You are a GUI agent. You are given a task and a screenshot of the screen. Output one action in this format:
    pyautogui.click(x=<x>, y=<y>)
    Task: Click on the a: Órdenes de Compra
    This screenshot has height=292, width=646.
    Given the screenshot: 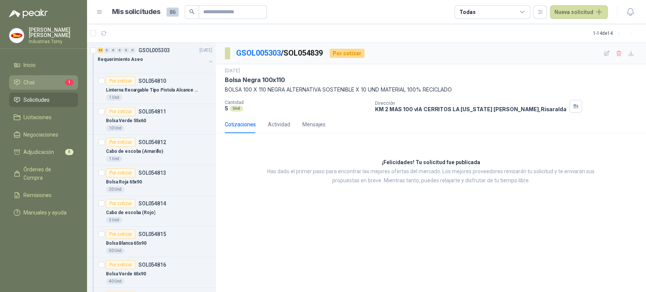 What is the action you would take?
    pyautogui.click(x=44, y=174)
    